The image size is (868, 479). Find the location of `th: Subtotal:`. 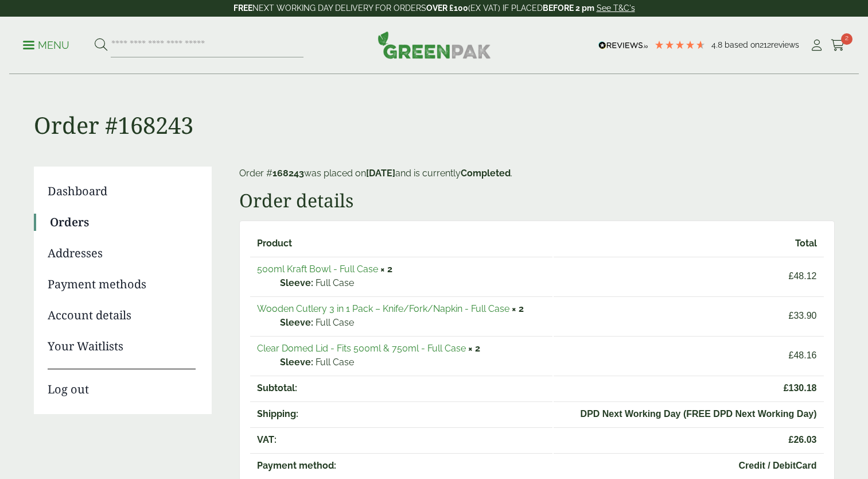

th: Subtotal: is located at coordinates (402, 387).